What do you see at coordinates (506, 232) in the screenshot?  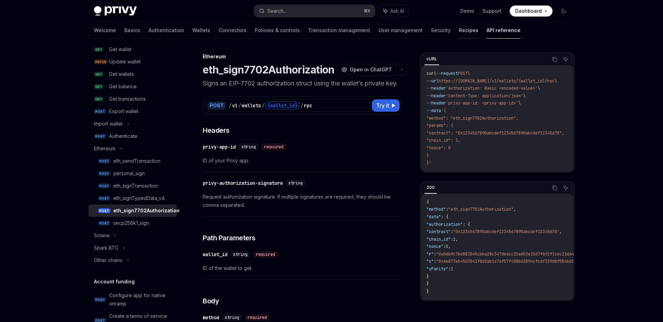 I see `span: "0x1234567890abcdef1234567890abcdef12345678"` at bounding box center [506, 232].